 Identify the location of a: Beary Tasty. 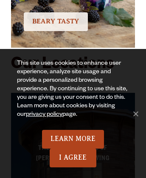
(56, 22).